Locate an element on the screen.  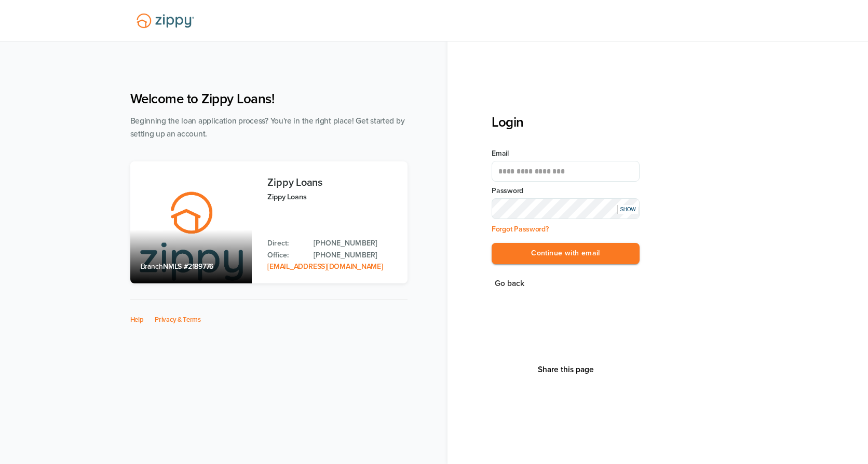
a: Email Address: zippyguide@zippymh.com is located at coordinates (325, 266).